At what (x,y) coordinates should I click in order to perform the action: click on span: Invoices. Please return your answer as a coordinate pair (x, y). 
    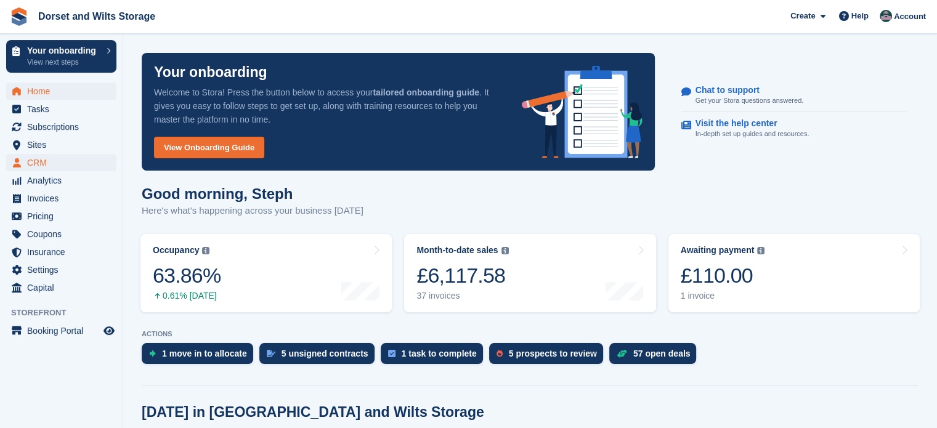
    Looking at the image, I should click on (64, 198).